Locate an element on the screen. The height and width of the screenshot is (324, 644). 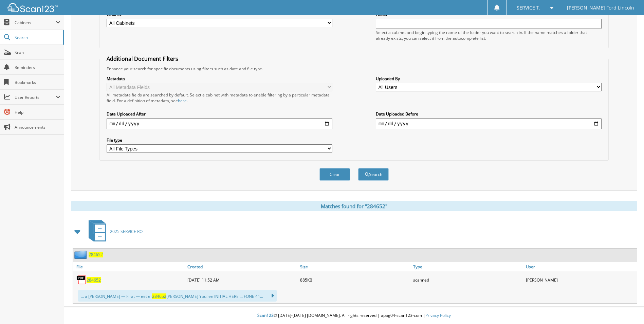
span: Scan is located at coordinates (37, 52).